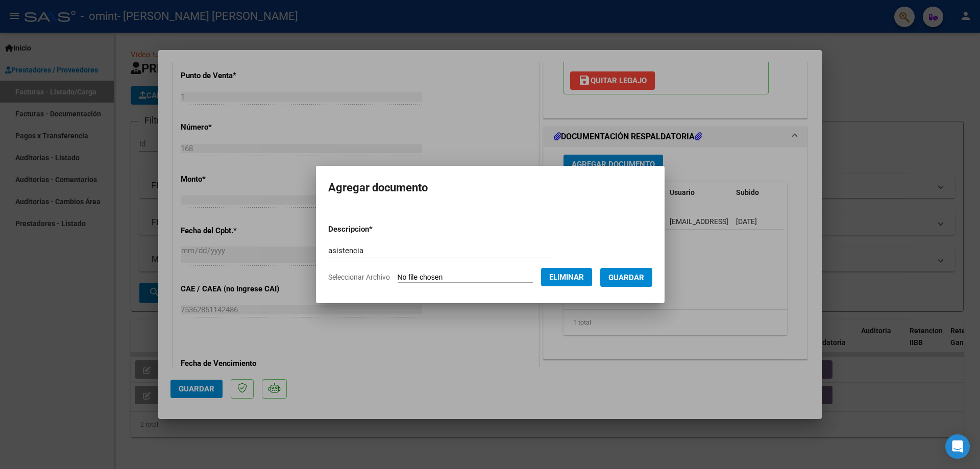 This screenshot has width=980, height=469. What do you see at coordinates (490, 188) in the screenshot?
I see `h2: Agregar documento` at bounding box center [490, 188].